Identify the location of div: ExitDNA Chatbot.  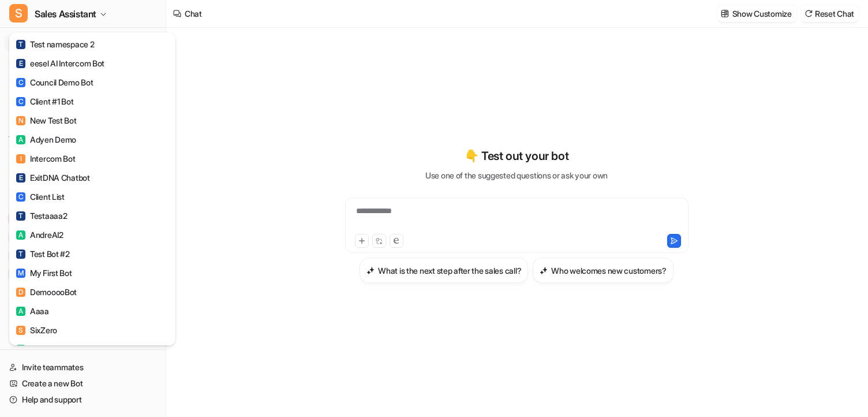
(53, 177).